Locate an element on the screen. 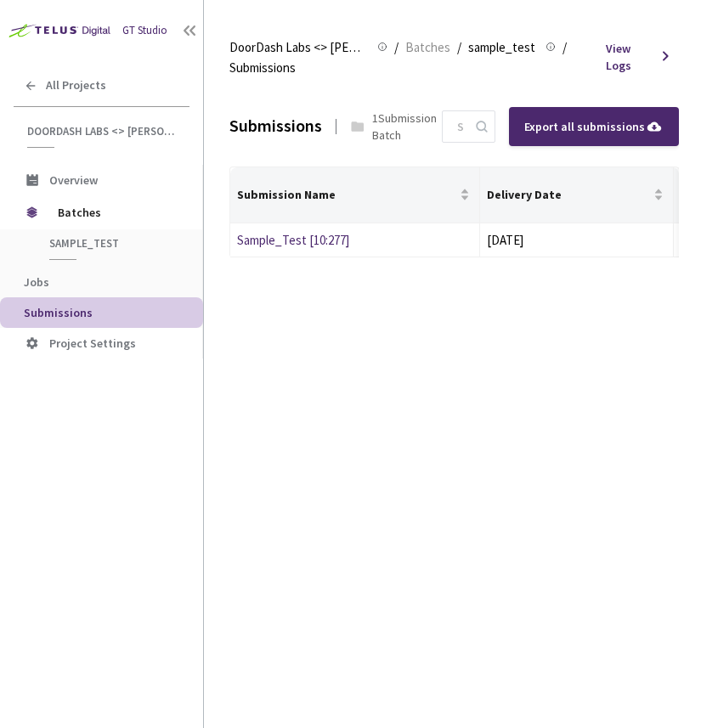  div: Export all submissions is located at coordinates (594, 126).